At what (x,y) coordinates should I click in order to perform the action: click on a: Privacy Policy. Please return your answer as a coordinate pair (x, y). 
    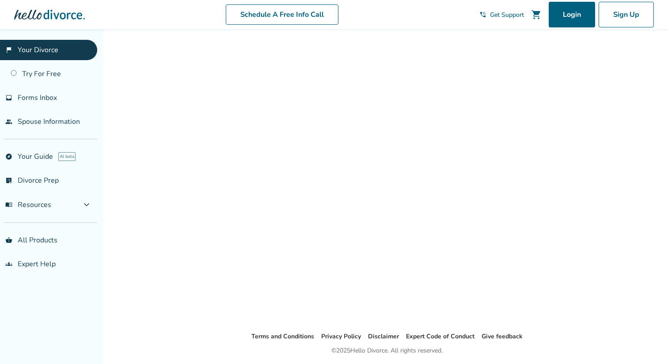
    Looking at the image, I should click on (341, 336).